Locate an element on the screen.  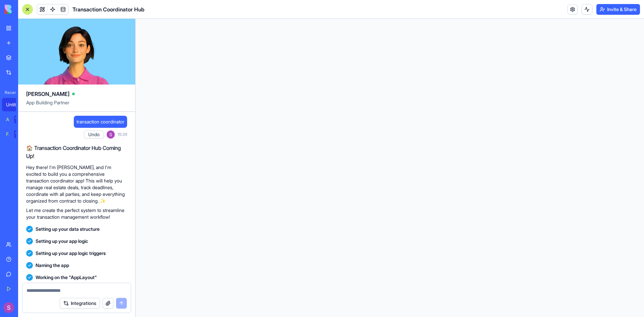
button: Invite & Share is located at coordinates (618, 9).